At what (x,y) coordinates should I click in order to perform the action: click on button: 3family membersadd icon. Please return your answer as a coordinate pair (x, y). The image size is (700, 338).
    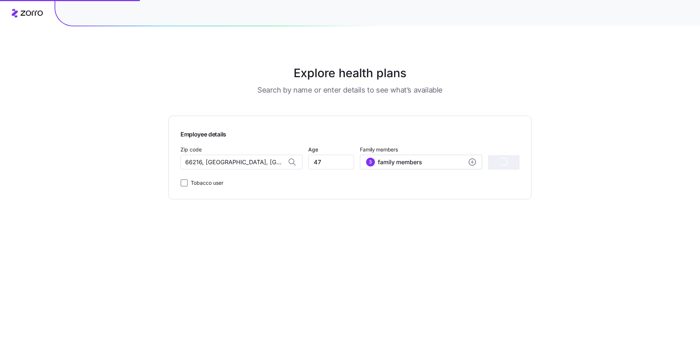
    Looking at the image, I should click on (421, 162).